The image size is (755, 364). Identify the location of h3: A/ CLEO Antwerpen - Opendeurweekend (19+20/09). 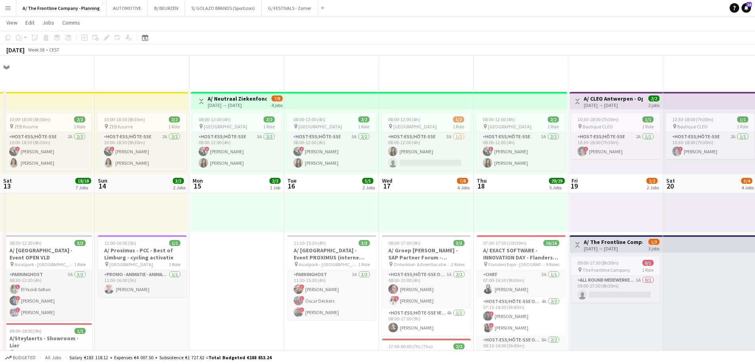
(613, 99).